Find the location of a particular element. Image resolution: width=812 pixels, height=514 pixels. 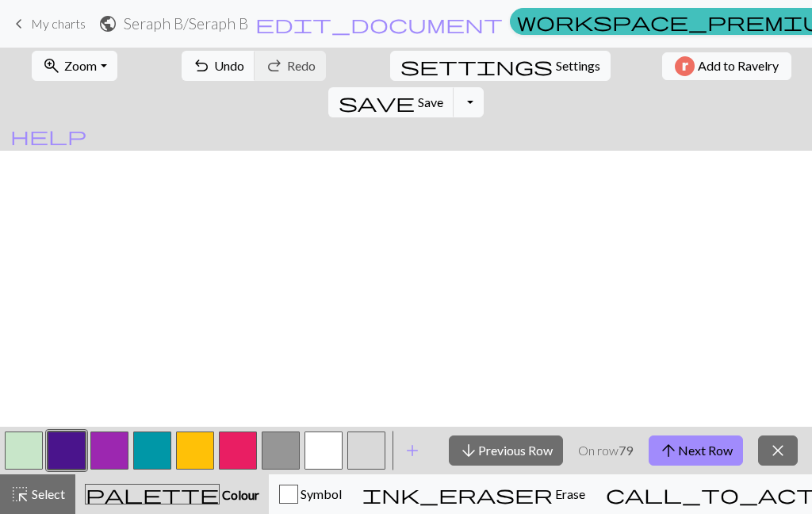

span: zoom_in is located at coordinates (51, 66).